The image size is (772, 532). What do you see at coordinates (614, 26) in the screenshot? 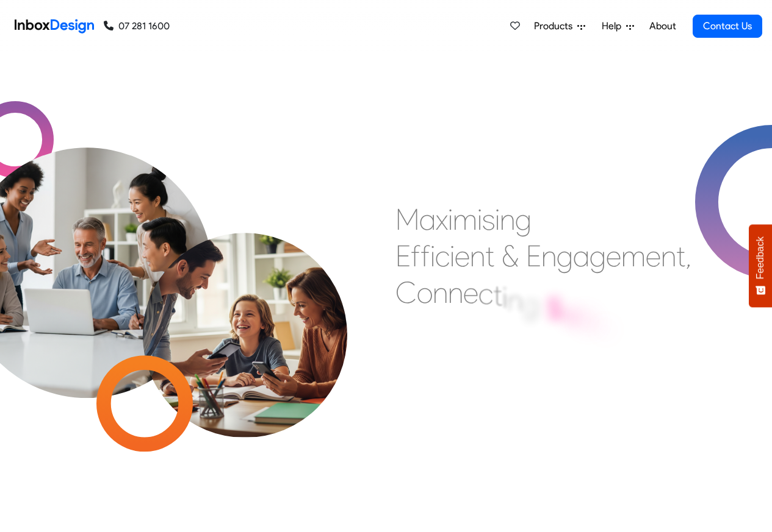
I see `span: Help` at bounding box center [614, 26].